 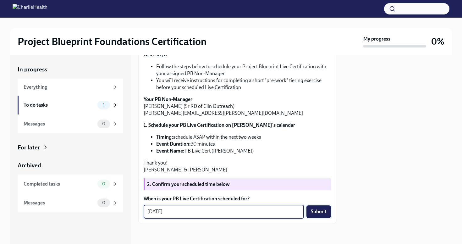 What do you see at coordinates (244, 84) in the screenshot?
I see `li: You will receive instructions for completing a short "pre-work" tiering exercise before your sche...` at bounding box center [244, 84].